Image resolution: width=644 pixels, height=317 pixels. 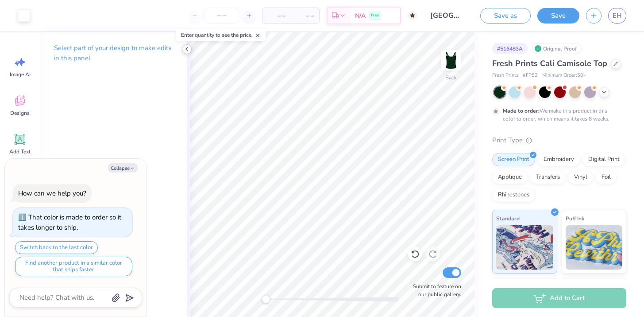 What do you see at coordinates (451, 78) in the screenshot?
I see `div: Back` at bounding box center [451, 78].